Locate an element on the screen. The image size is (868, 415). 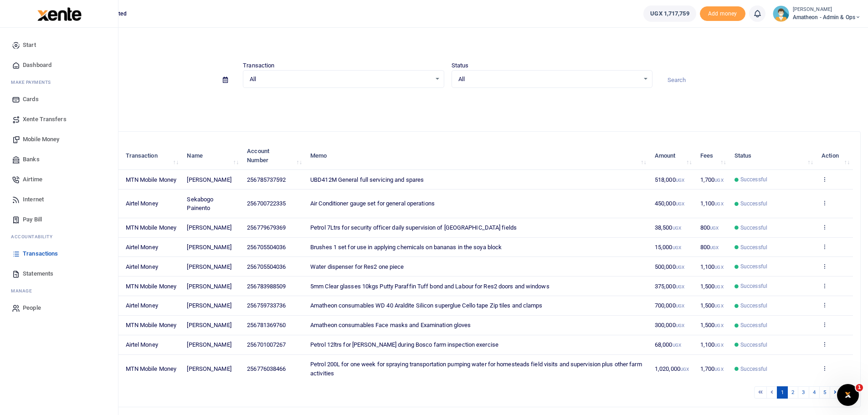
th: Transaction: activate to sort column ascending is located at coordinates (151, 156).